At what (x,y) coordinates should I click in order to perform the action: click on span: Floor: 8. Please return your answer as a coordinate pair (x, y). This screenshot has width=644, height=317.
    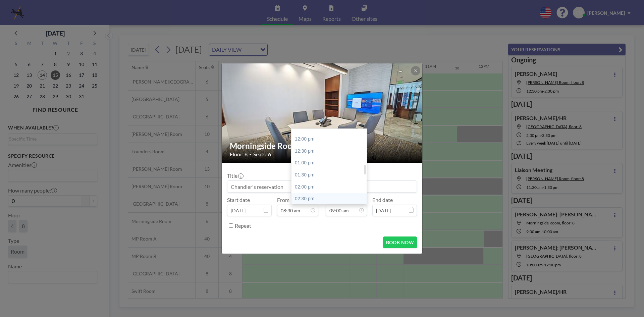
    Looking at the image, I should click on (238, 154).